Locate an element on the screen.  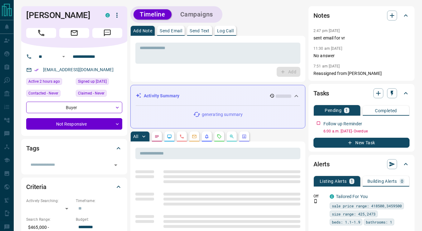
svg: Email Verified is located at coordinates (36, 70).